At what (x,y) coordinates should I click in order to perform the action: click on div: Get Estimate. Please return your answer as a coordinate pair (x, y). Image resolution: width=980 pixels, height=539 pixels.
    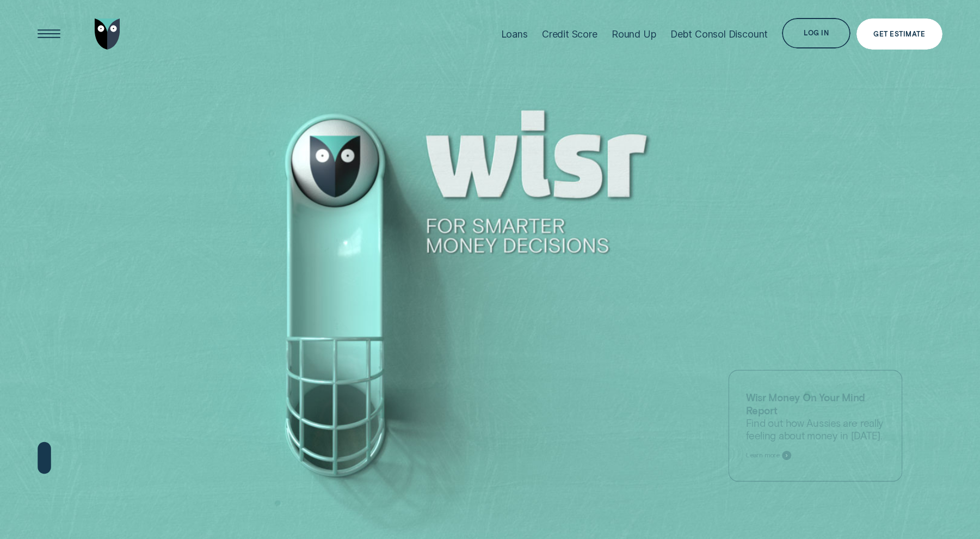
    Looking at the image, I should click on (900, 34).